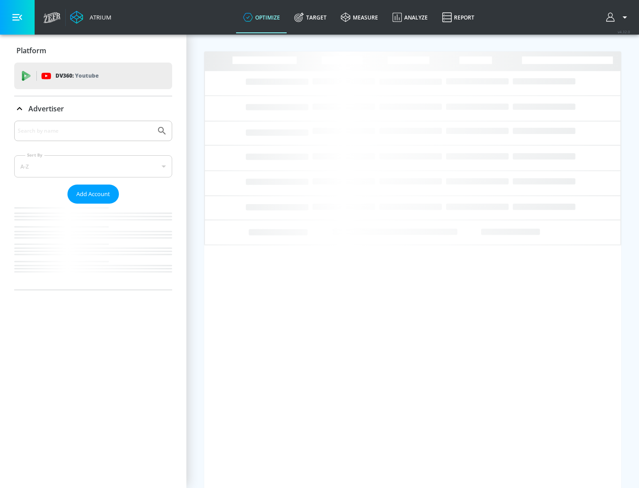 The width and height of the screenshot is (639, 488). Describe the element at coordinates (262, 17) in the screenshot. I see `a: optimize` at that location.